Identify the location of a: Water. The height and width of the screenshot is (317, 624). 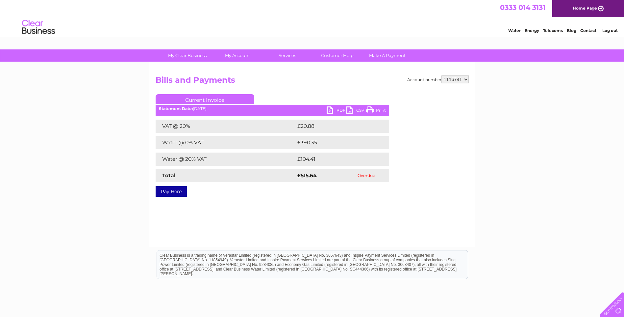
(515, 30).